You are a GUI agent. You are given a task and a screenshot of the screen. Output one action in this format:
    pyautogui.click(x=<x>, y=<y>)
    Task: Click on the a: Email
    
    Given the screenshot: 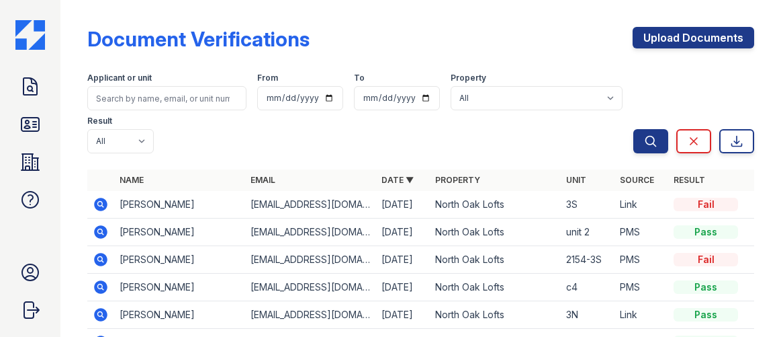 What is the action you would take?
    pyautogui.click(x=263, y=179)
    